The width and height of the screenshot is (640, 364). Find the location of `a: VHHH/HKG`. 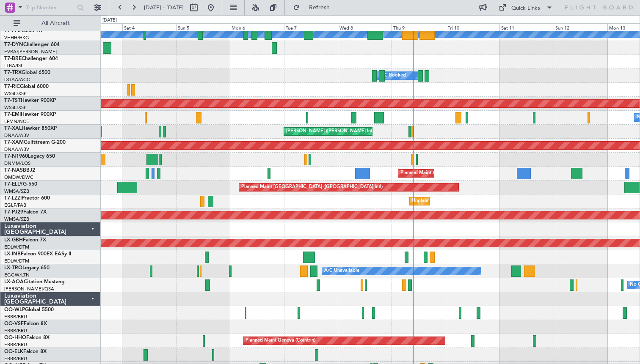

a: VHHH/HKG is located at coordinates (17, 38).